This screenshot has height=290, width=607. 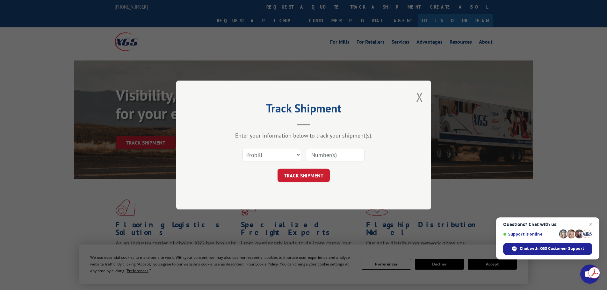 I want to click on div: Open chat, so click(x=590, y=274).